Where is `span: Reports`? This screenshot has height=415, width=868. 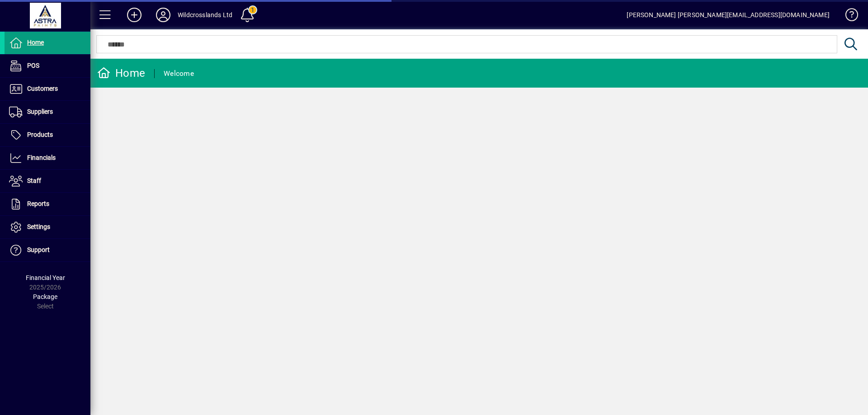
span: Reports is located at coordinates (38, 203).